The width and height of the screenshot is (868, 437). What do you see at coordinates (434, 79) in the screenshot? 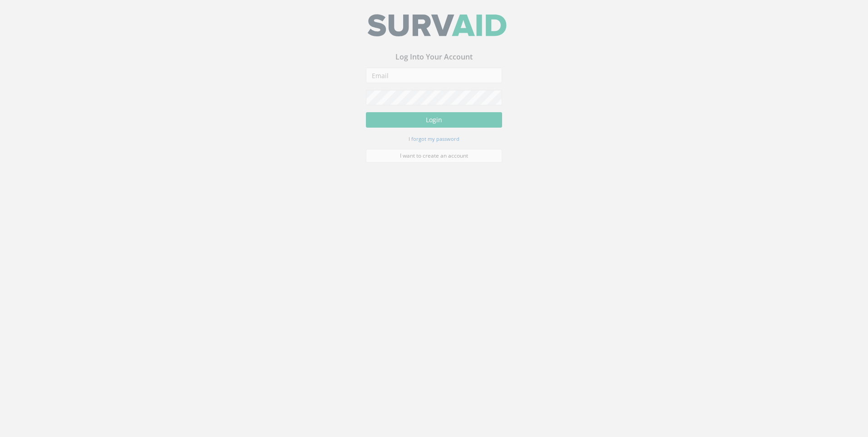
I see `input: Email` at bounding box center [434, 79].